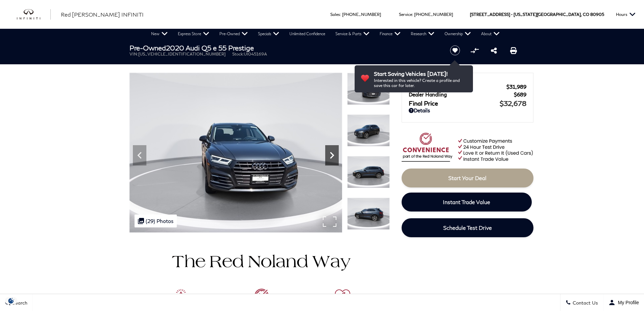 This screenshot has height=311, width=644. Describe the element at coordinates (467, 178) in the screenshot. I see `span: Start Your Deal` at that location.